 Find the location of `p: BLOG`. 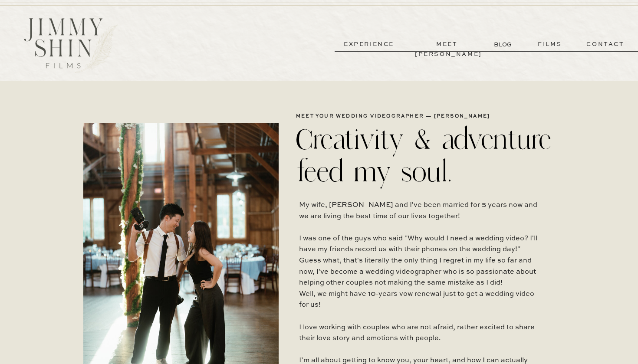

p: BLOG is located at coordinates (503, 45).